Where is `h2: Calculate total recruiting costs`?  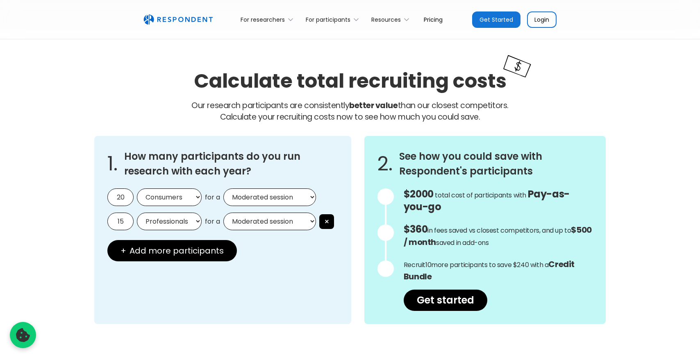
h2: Calculate total recruiting costs is located at coordinates (350, 81).